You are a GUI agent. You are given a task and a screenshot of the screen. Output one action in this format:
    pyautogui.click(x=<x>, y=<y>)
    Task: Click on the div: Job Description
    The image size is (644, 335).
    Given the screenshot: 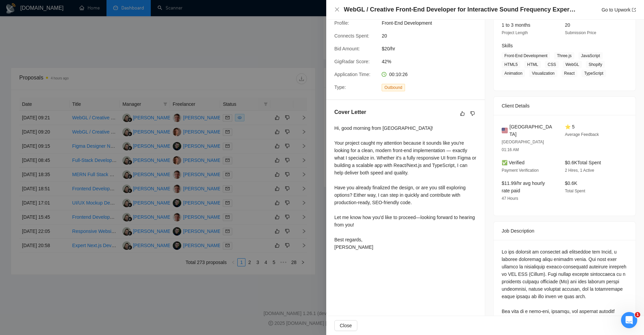 What is the action you would take?
    pyautogui.click(x=565, y=231)
    